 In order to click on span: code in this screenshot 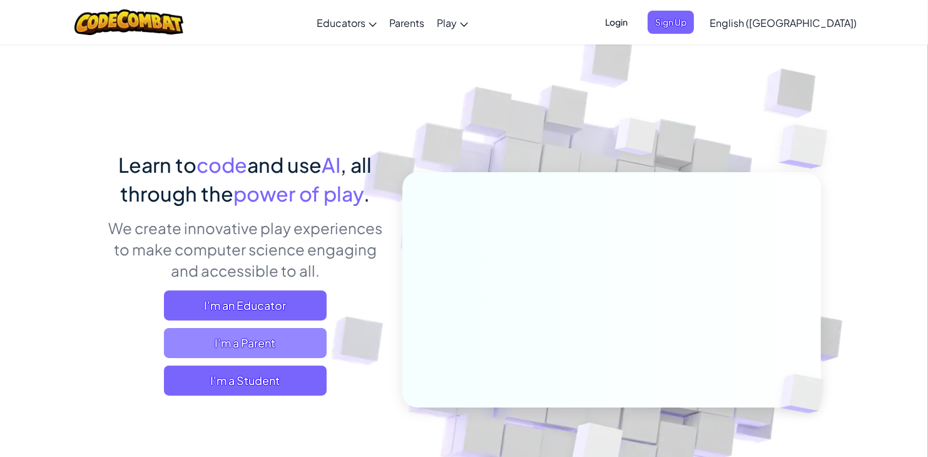, I will do `click(222, 164)`.